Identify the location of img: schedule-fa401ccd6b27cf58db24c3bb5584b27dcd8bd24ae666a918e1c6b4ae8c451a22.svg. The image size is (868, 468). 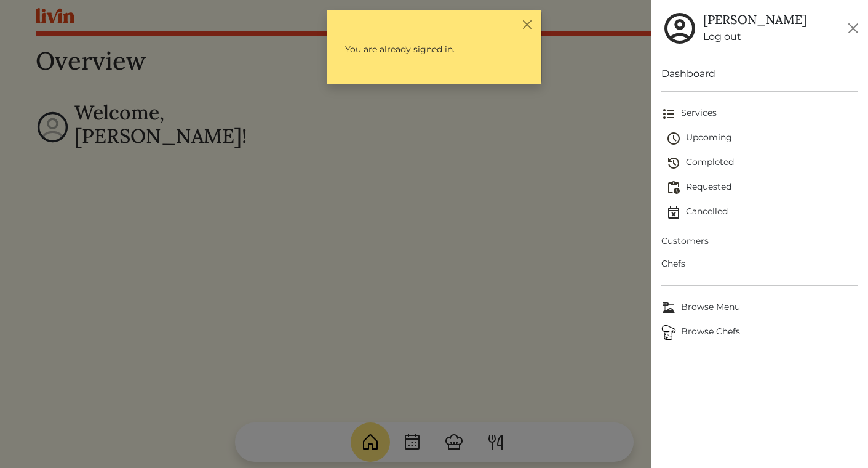
(674, 139).